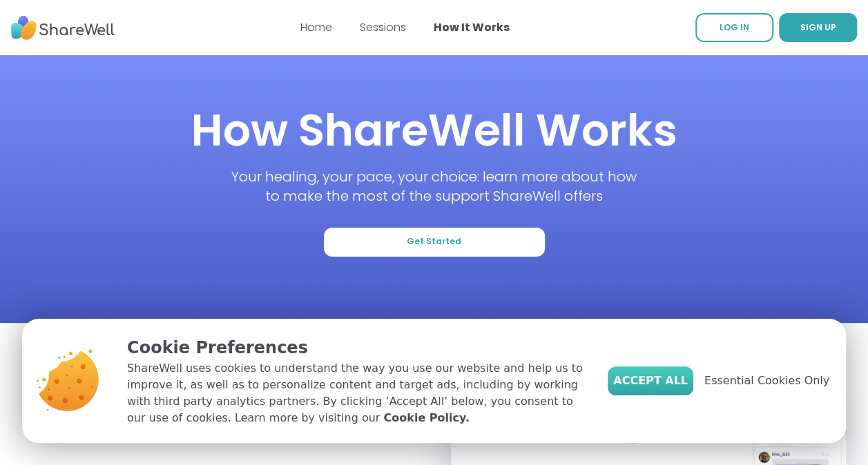  What do you see at coordinates (818, 27) in the screenshot?
I see `span: SIGN UP` at bounding box center [818, 27].